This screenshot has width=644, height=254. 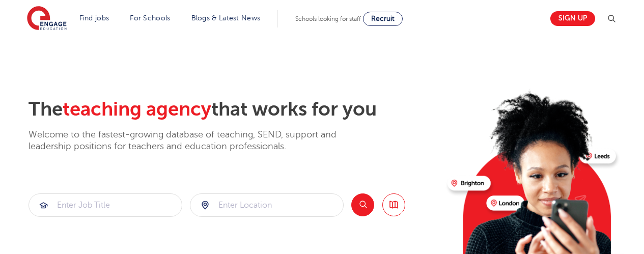 What do you see at coordinates (150, 18) in the screenshot?
I see `a: For Schools` at bounding box center [150, 18].